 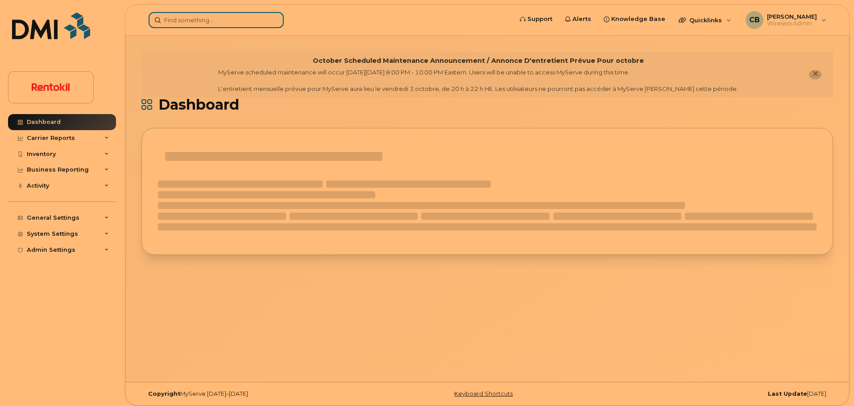 I want to click on button: close notification, so click(x=815, y=74).